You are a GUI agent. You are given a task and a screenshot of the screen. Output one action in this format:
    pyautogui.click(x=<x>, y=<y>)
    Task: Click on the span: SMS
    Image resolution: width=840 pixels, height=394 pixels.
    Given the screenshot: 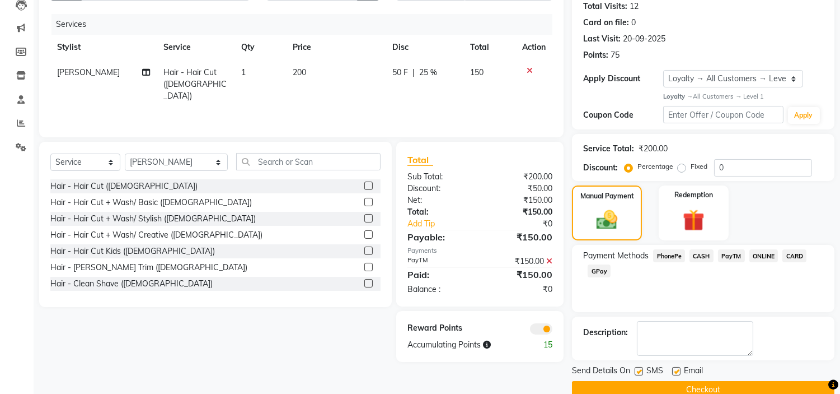 What is the action you would take?
    pyautogui.click(x=655, y=371)
    